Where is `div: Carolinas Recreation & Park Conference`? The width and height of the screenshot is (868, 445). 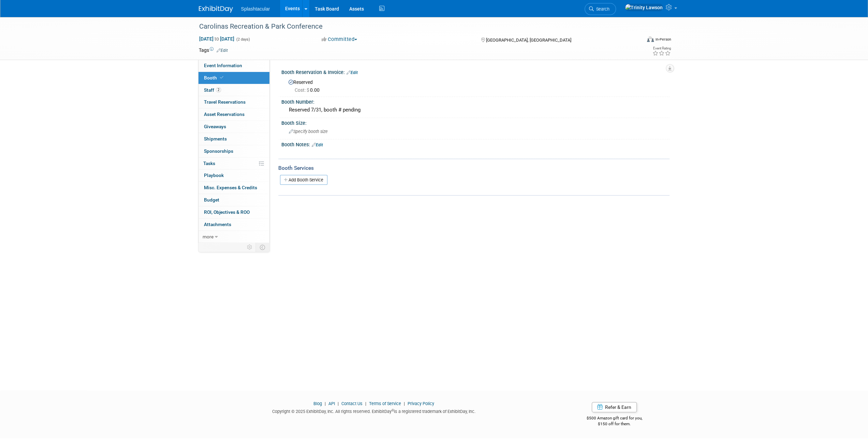
div: Carolinas Recreation & Park Conference is located at coordinates (414, 27).